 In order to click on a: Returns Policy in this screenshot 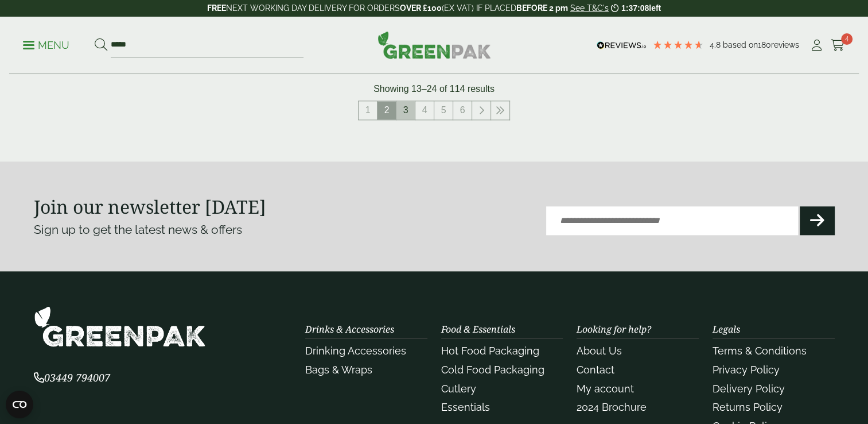, I will do `click(747, 406)`.